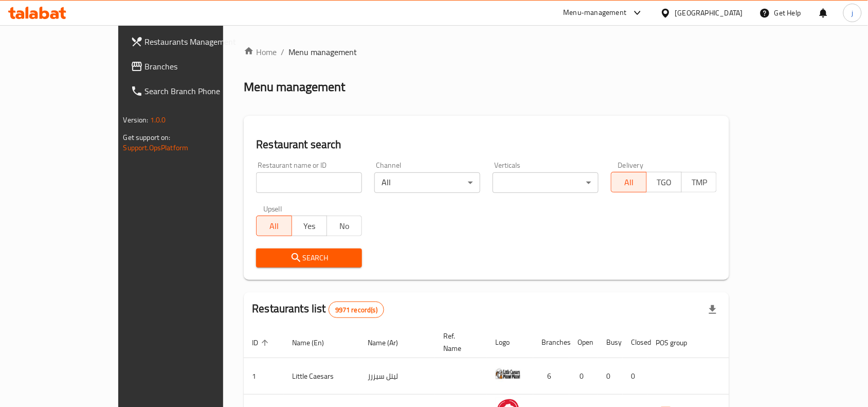  What do you see at coordinates (193, 66) in the screenshot?
I see `a: Branches` at bounding box center [193, 66].